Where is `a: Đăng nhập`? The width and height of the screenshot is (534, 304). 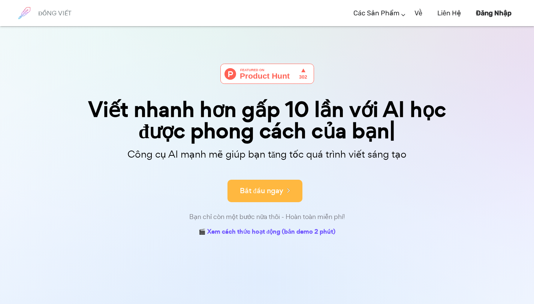 a: Đăng nhập is located at coordinates (494, 13).